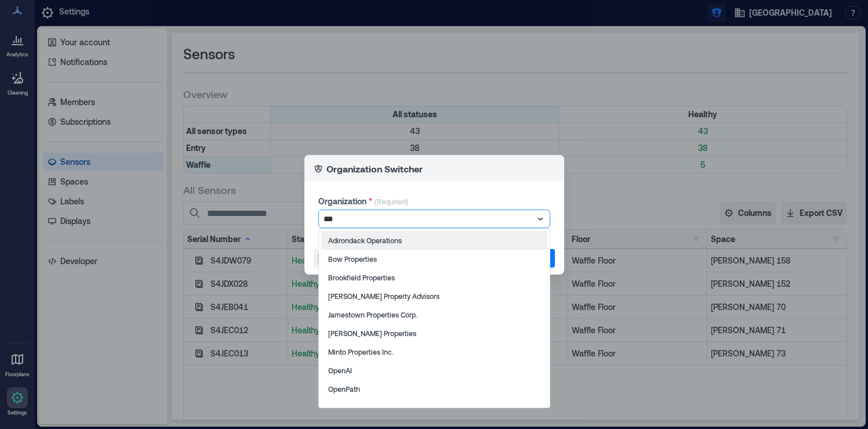  I want to click on p: Jamestown Properties Corp., so click(373, 314).